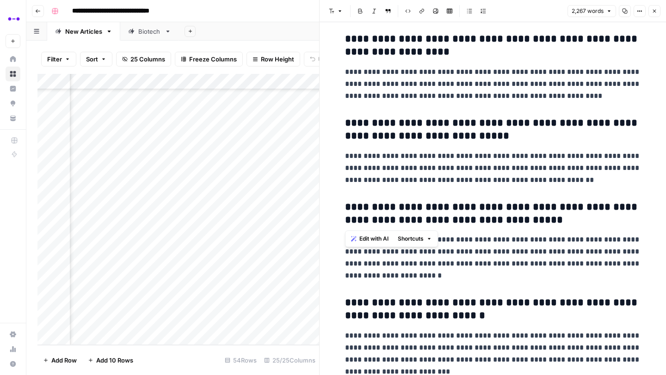 This screenshot has width=666, height=375. I want to click on span: Add Row, so click(64, 361).